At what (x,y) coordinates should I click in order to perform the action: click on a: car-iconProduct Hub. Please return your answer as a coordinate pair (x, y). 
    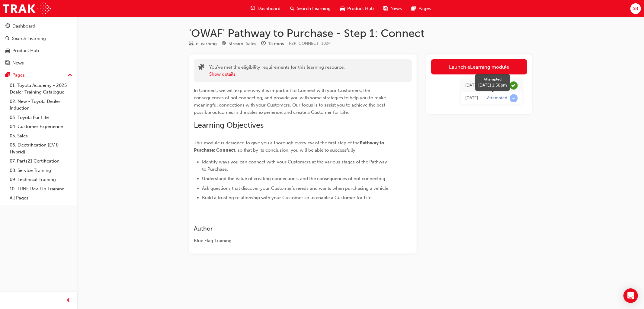
    Looking at the image, I should click on (357, 9).